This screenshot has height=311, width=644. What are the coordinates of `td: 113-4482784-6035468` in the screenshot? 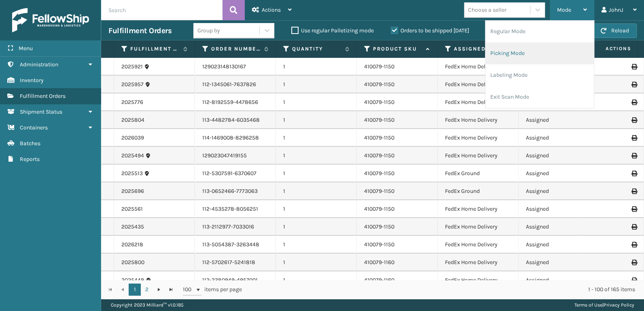 It's located at (235, 120).